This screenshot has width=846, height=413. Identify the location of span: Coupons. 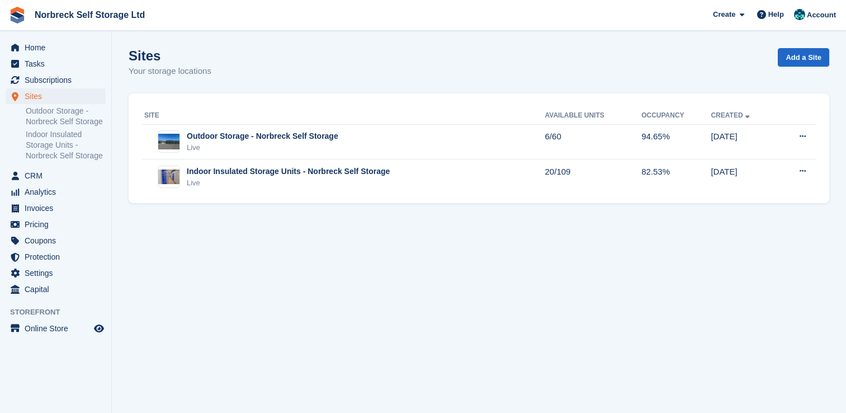
(58, 240).